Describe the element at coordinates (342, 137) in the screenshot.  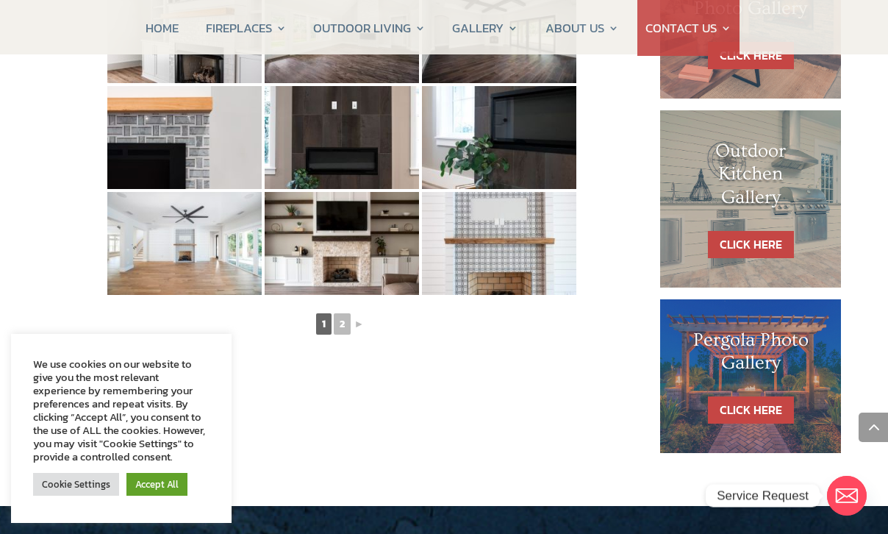
I see `img: 20` at that location.